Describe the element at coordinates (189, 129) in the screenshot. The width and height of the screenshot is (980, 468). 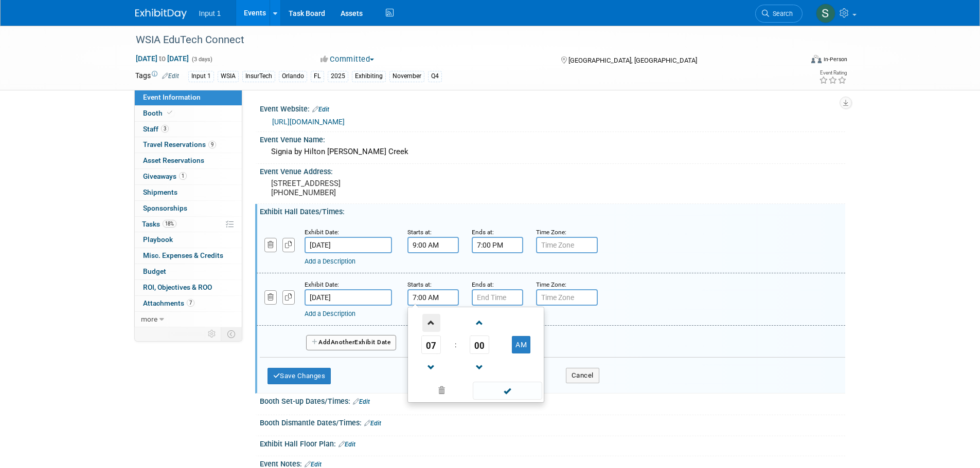
I see `a: Staff3` at that location.